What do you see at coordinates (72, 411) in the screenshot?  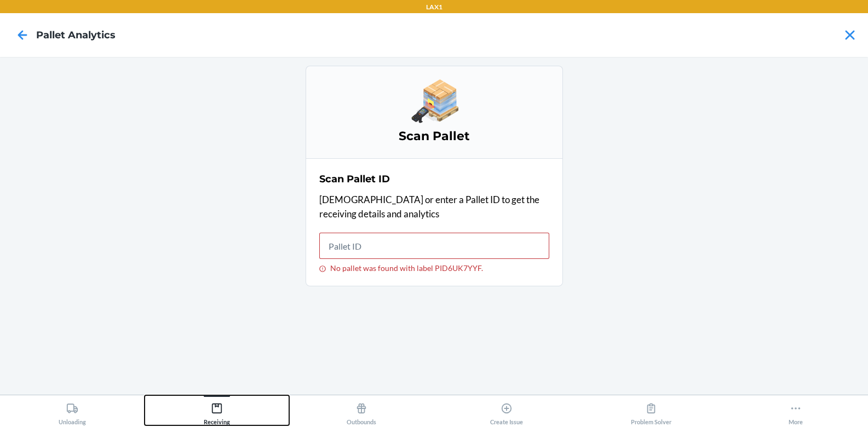 I see `div: Unloading` at bounding box center [72, 411].